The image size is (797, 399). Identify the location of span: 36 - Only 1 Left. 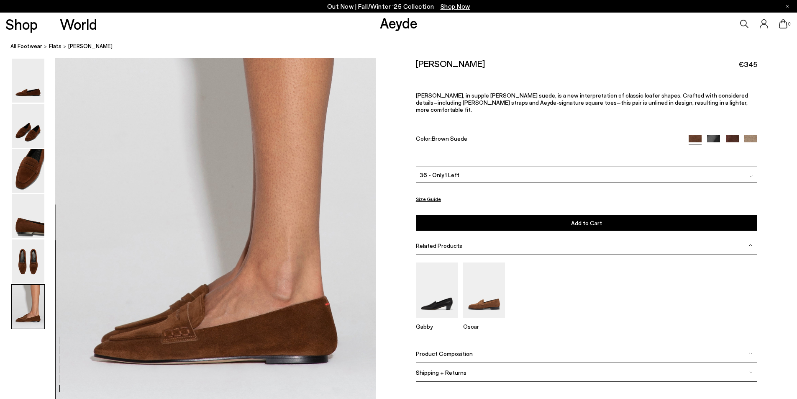
(439, 174).